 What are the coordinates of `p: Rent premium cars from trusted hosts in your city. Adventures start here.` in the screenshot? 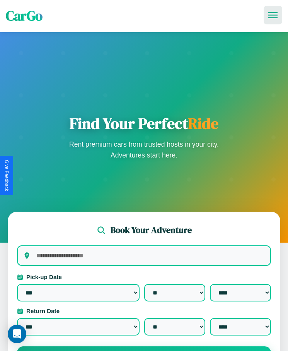 It's located at (144, 150).